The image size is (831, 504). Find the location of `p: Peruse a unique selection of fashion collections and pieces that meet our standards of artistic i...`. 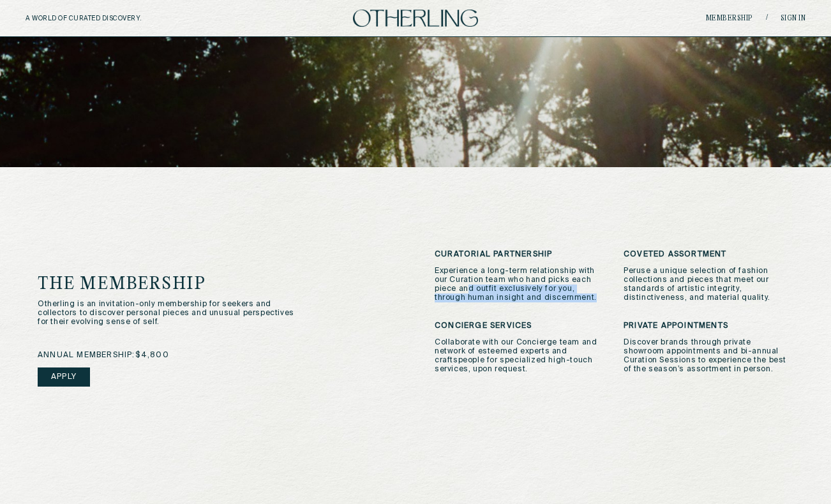

p: Peruse a unique selection of fashion collections and pieces that meet our standards of artistic i... is located at coordinates (708, 285).